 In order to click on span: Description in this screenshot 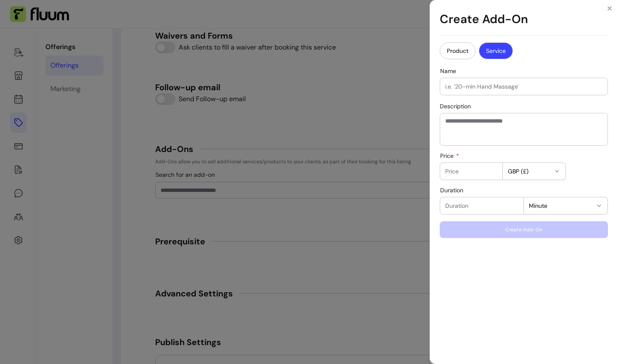, I will do `click(455, 106)`.